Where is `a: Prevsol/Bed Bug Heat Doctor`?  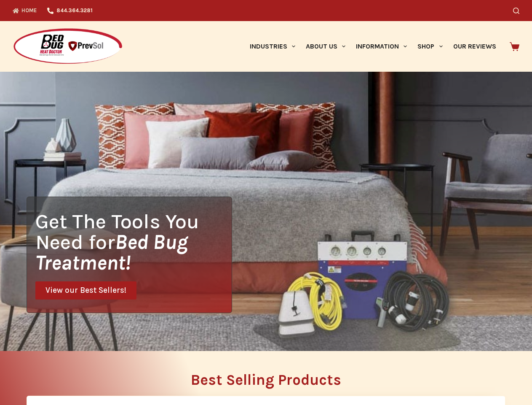
a: Prevsol/Bed Bug Heat Doctor is located at coordinates (68, 46).